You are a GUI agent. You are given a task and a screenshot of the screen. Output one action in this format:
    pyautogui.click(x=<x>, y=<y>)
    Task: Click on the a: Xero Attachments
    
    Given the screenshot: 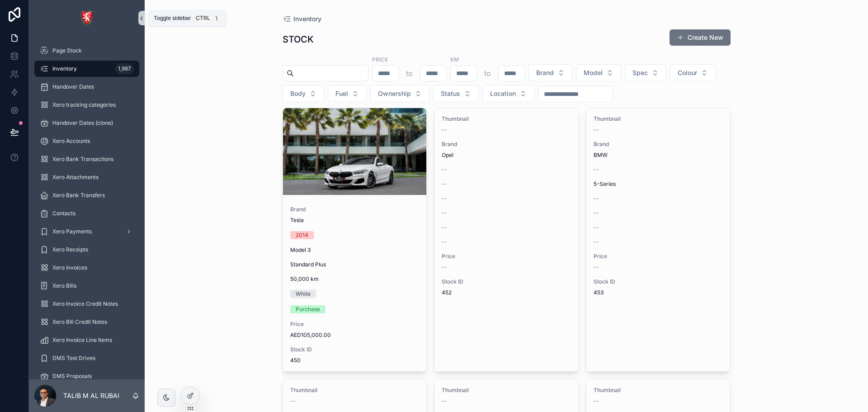 What is the action you would take?
    pyautogui.click(x=87, y=177)
    